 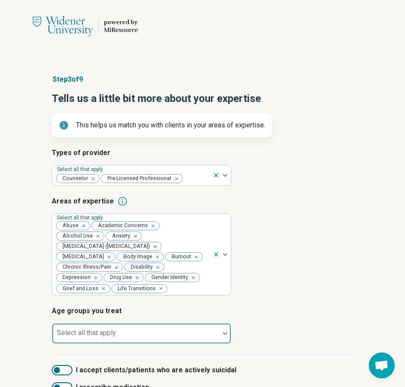 I want to click on span: Life Transitions, so click(x=135, y=288).